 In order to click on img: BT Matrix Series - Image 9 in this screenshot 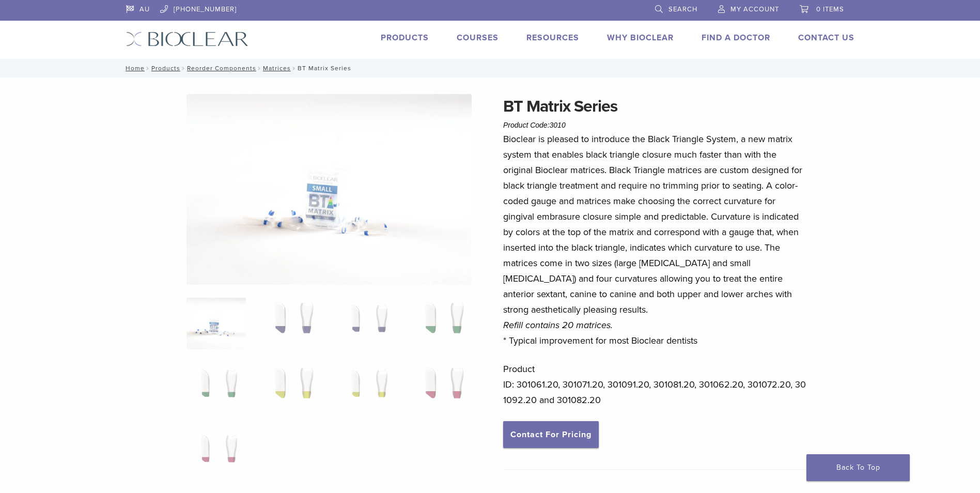, I will do `click(216, 454)`.